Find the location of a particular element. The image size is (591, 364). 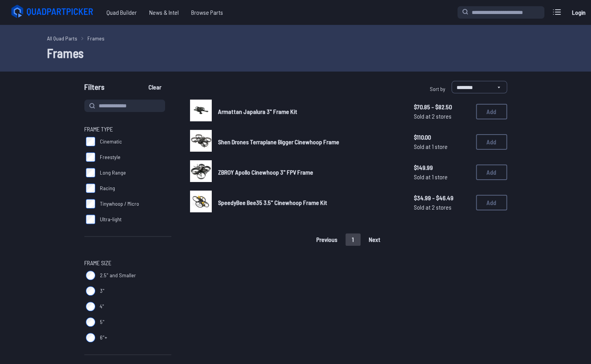

input: 2.5" and Smaller is located at coordinates (90, 275).